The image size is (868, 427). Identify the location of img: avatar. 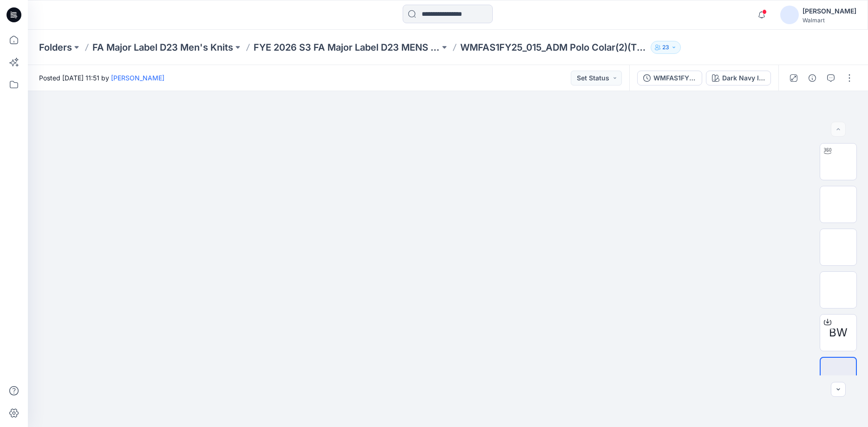
(789, 15).